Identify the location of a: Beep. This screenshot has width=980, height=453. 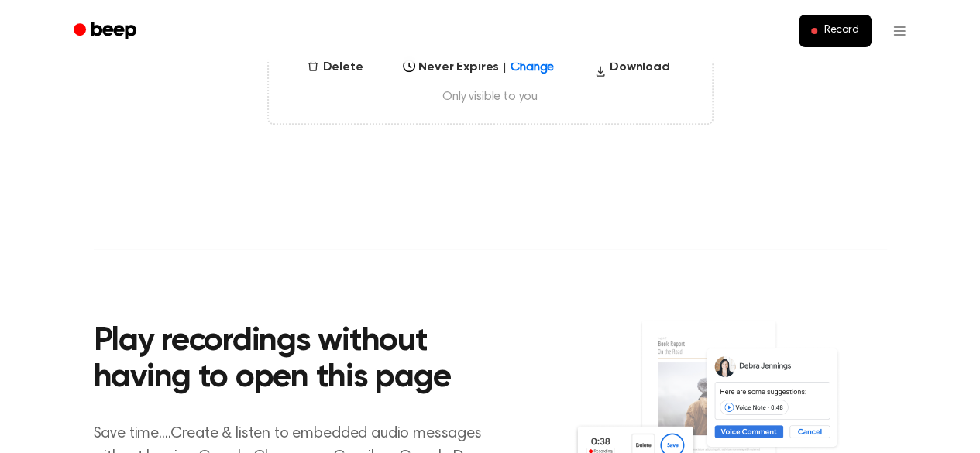
(106, 31).